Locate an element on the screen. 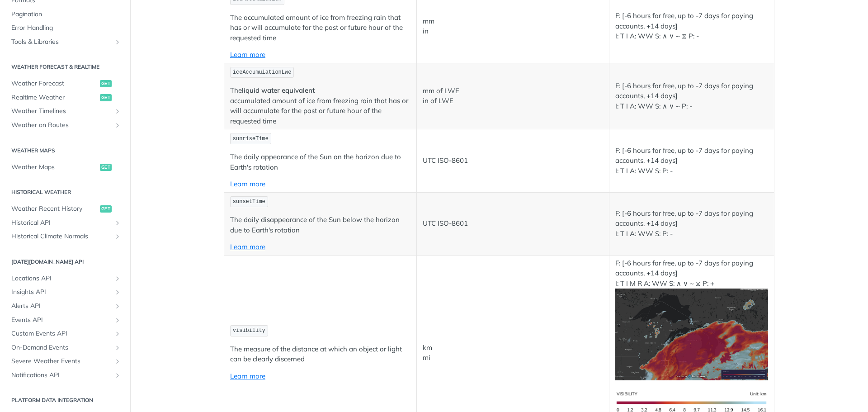 The image size is (868, 412). a: Error Handling is located at coordinates (65, 28).